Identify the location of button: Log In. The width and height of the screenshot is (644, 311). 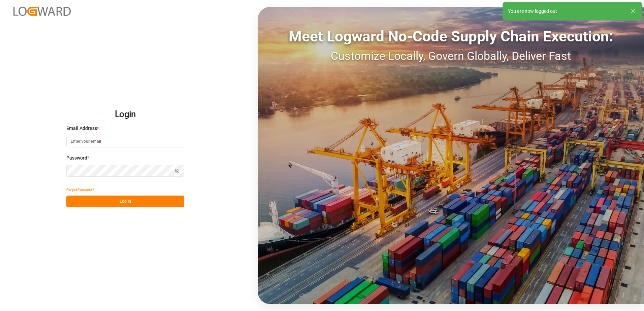
(125, 201).